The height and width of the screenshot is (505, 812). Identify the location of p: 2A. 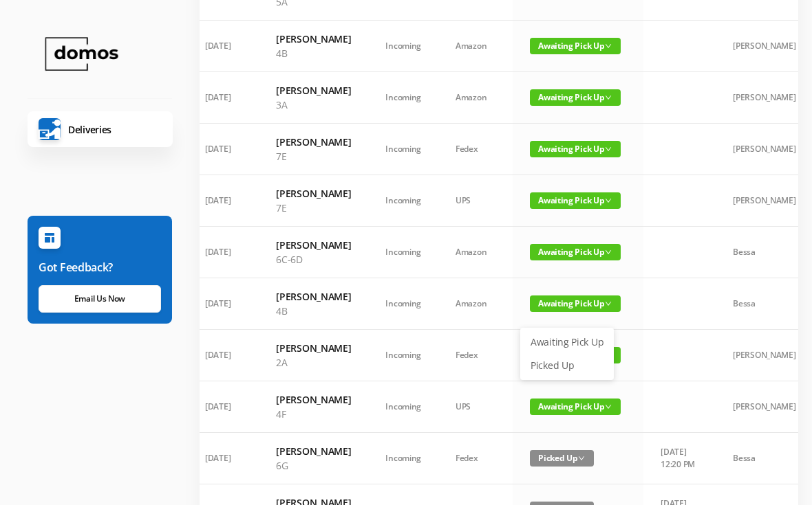
(313, 363).